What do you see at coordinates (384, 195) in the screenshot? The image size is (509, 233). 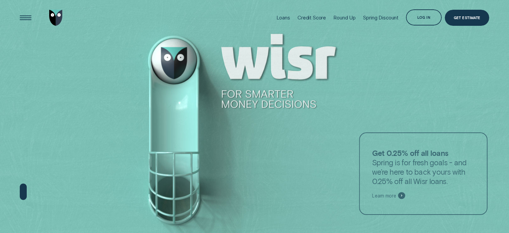 I see `span: Learn more` at bounding box center [384, 195].